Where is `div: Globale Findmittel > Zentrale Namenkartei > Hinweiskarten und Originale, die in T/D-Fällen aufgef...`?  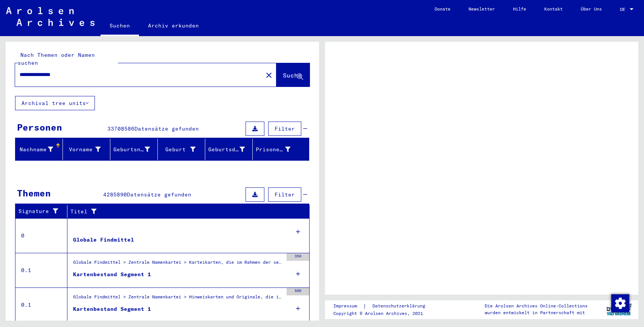 div: Globale Findmittel > Zentrale Namenkartei > Hinweiskarten und Originale, die in T/D-Fällen aufgef... is located at coordinates (178, 299).